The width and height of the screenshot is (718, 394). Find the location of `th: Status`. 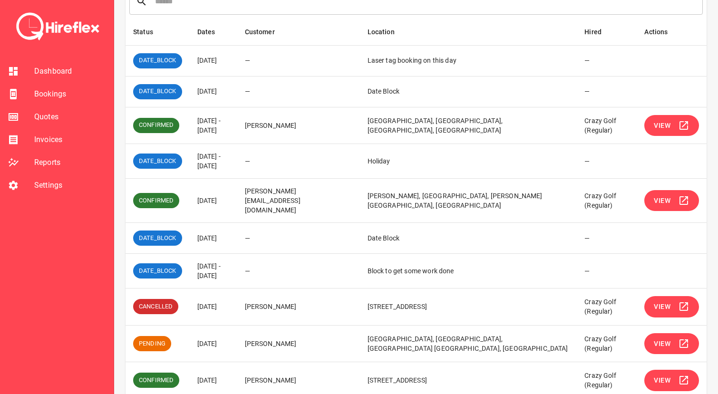

th: Status is located at coordinates (157, 32).